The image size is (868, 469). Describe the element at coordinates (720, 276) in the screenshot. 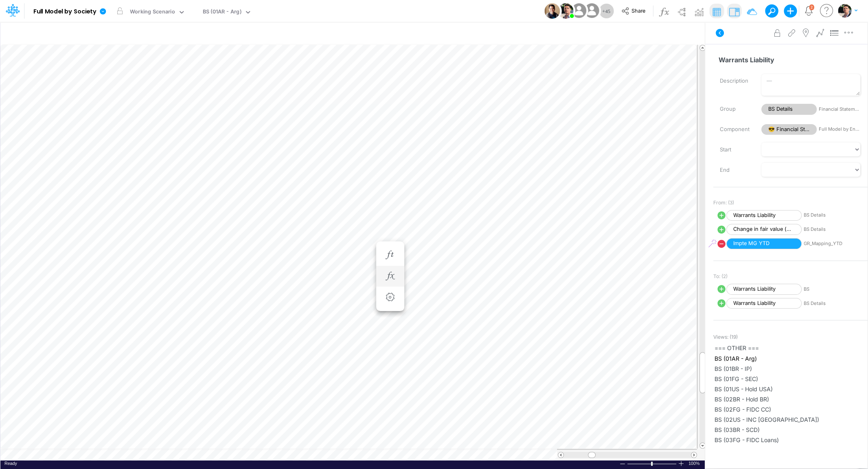

I see `span: To: (2)` at that location.